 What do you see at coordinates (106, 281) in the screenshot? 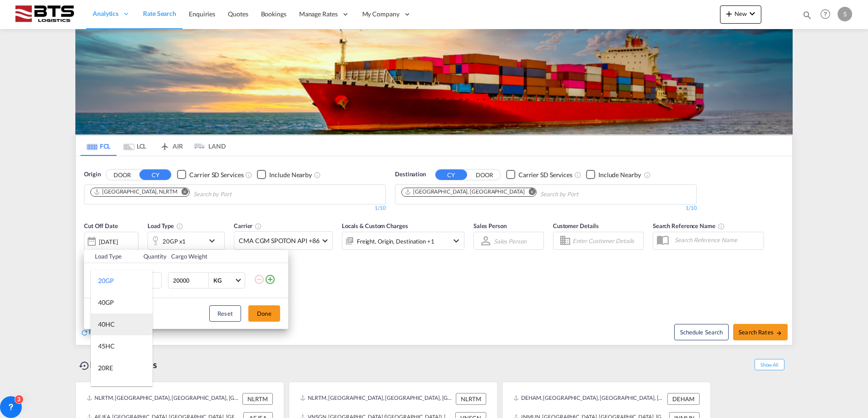
I see `div: 20GP` at bounding box center [106, 281].